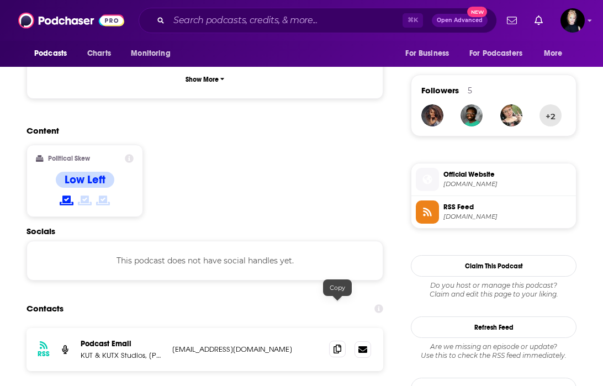 The image size is (603, 386). Describe the element at coordinates (572, 20) in the screenshot. I see `button: Show profile menu` at that location.